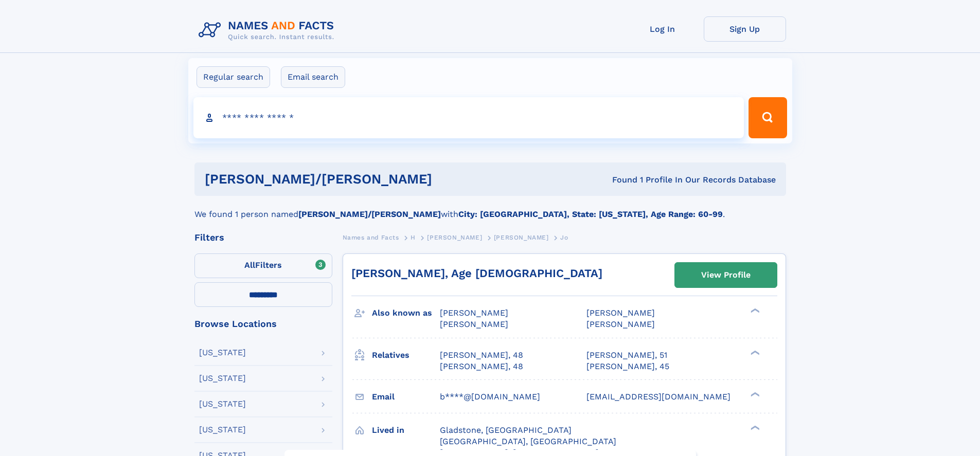  What do you see at coordinates (413, 237) in the screenshot?
I see `a: H` at bounding box center [413, 237].